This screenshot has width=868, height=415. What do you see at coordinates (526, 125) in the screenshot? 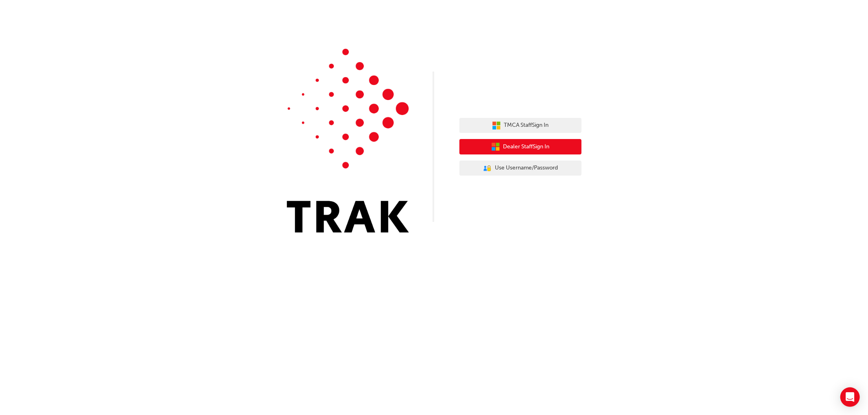
I see `span: TMCA Staff Sign In` at bounding box center [526, 125].